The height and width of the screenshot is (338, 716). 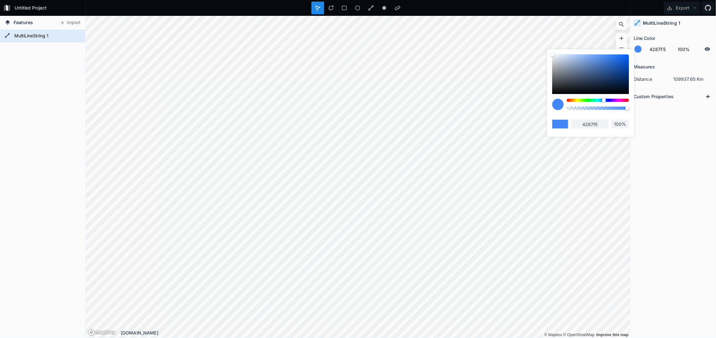 I want to click on h2: Custom Properties, so click(x=653, y=96).